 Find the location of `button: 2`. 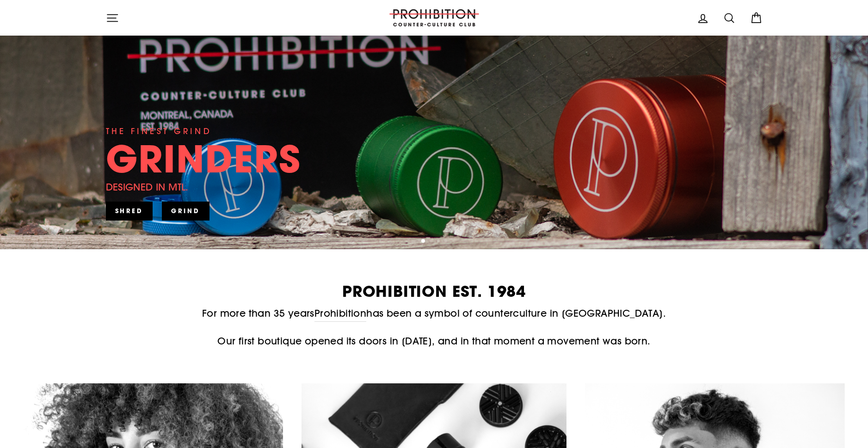

button: 2 is located at coordinates (432, 242).